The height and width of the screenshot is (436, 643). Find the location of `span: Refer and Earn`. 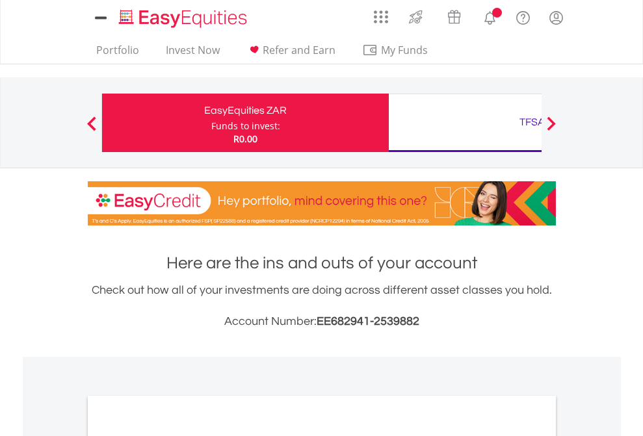

span: Refer and Earn is located at coordinates (299, 50).